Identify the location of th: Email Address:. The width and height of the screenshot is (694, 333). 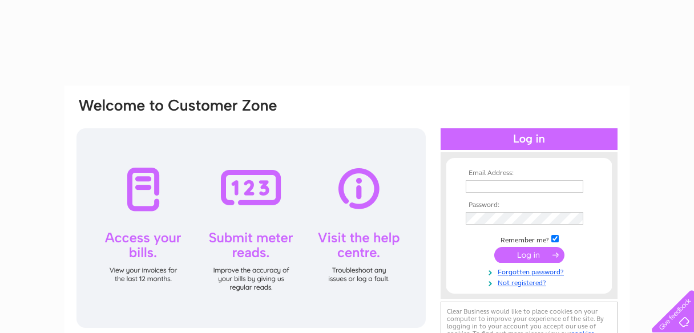
(529, 173).